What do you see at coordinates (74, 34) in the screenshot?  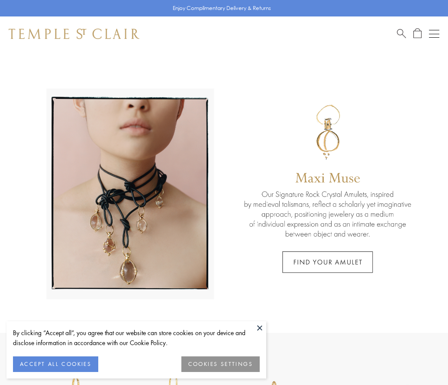 I see `img: Temple St. Clair` at bounding box center [74, 34].